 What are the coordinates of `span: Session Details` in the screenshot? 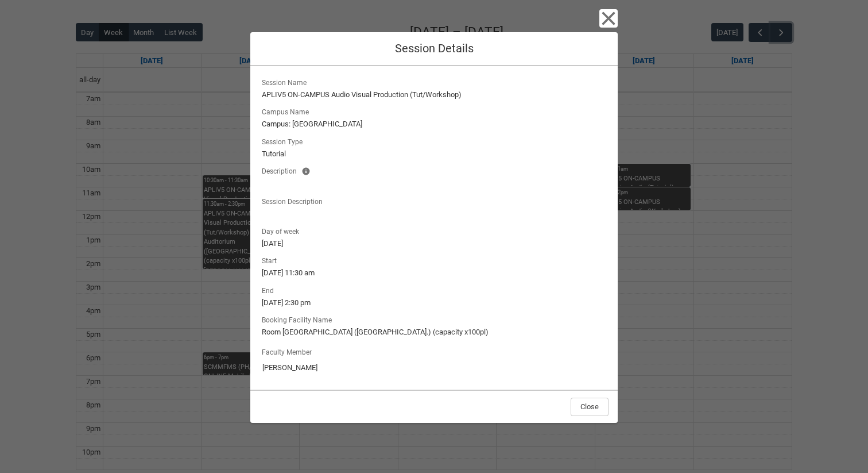 It's located at (434, 48).